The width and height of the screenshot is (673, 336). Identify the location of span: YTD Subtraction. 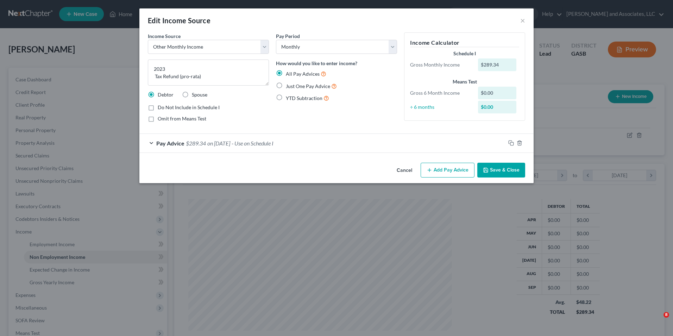
(304, 98).